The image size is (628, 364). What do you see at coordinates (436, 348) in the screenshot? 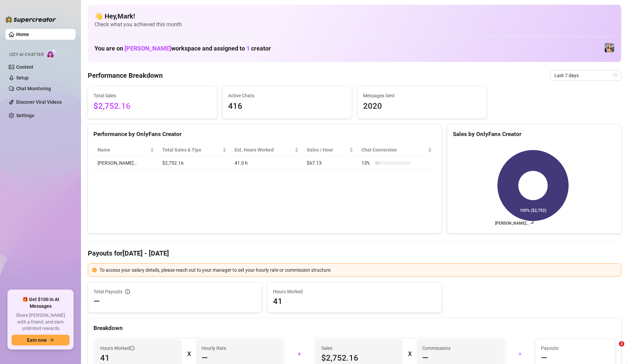
I see `article: Commissions` at bounding box center [436, 348].